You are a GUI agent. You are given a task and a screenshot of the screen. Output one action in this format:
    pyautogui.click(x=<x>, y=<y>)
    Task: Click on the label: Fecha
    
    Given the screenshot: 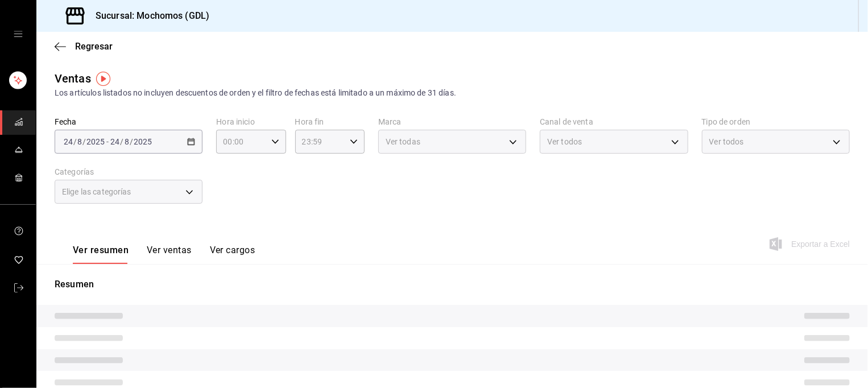 What is the action you would take?
    pyautogui.click(x=128, y=122)
    